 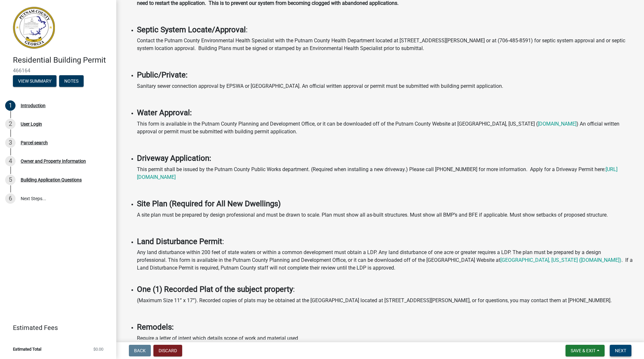 What do you see at coordinates (174, 158) in the screenshot?
I see `strong: Driveway Application:` at bounding box center [174, 158].